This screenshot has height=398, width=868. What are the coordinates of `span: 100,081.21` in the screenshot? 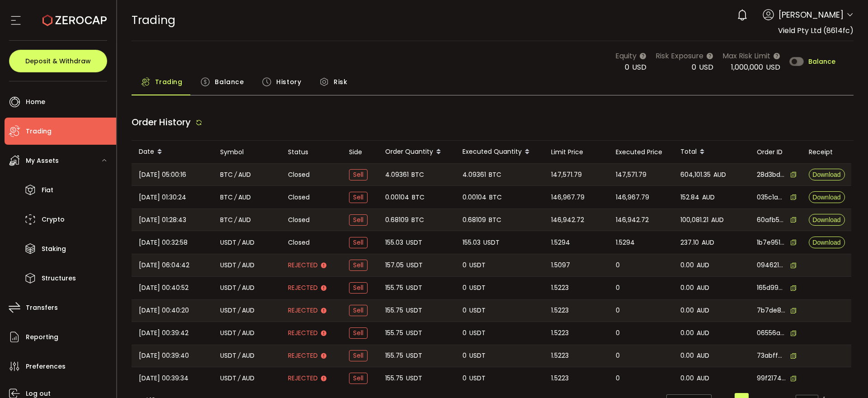 It's located at (695, 220).